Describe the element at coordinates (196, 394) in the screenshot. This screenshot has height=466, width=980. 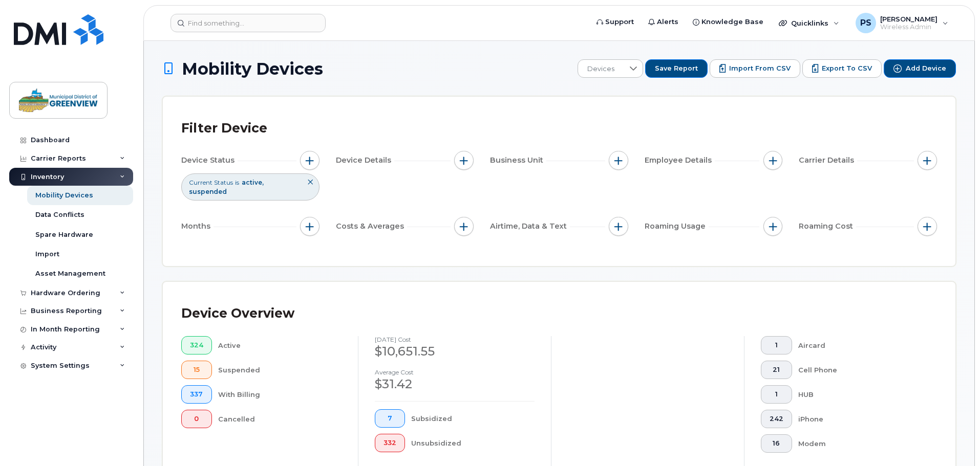
I see `span: 337` at that location.